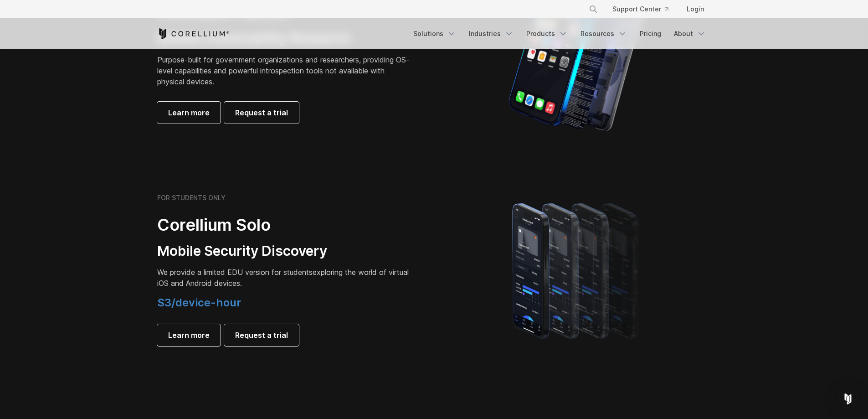 The height and width of the screenshot is (419, 868). I want to click on h2: Corellium Solo, so click(285, 225).